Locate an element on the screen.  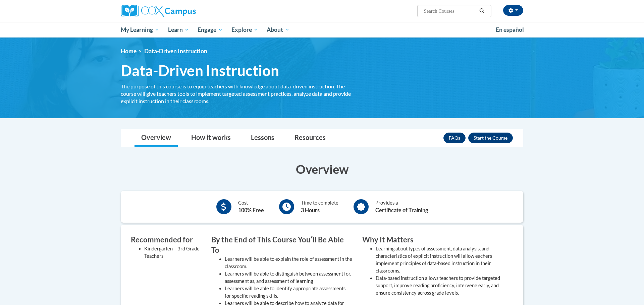
b: 100% Free is located at coordinates (251, 210).